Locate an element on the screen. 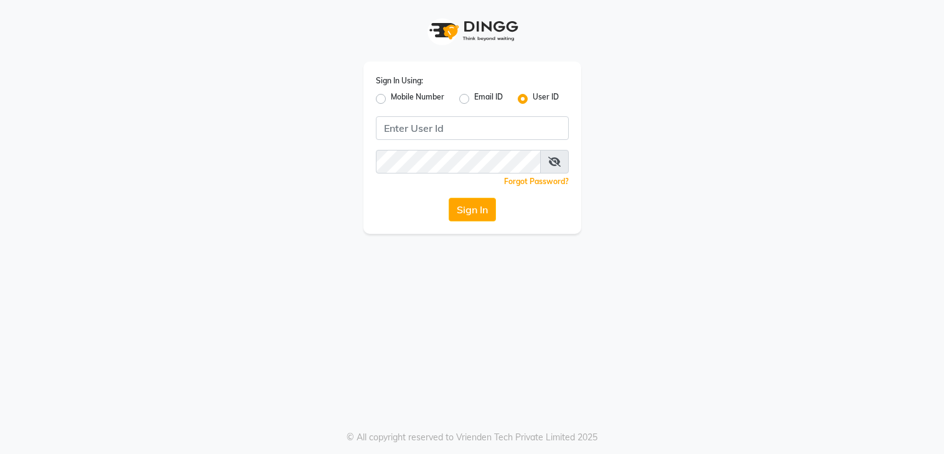 The width and height of the screenshot is (944, 454). a: Forgot Password? is located at coordinates (537, 181).